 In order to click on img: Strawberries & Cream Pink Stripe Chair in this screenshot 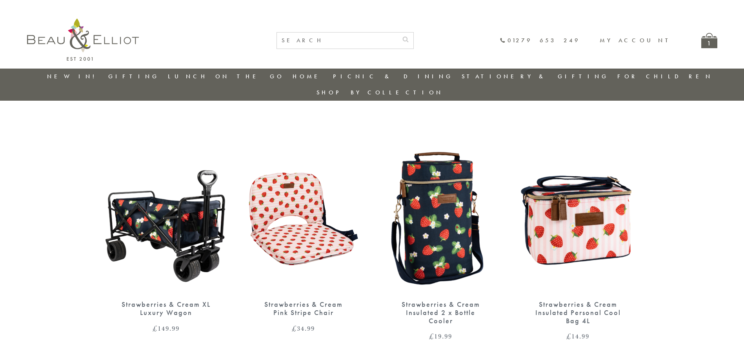, I will do `click(304, 215)`.